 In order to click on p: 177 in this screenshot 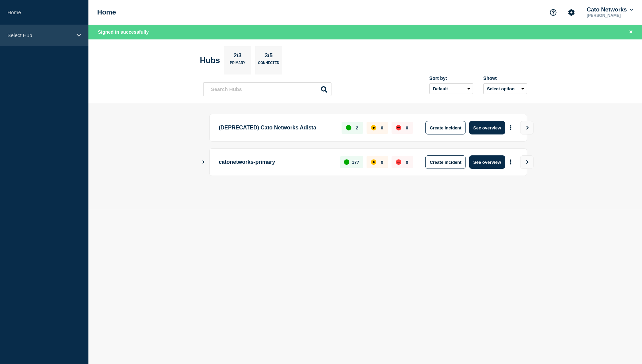, I will do `click(356, 162)`.